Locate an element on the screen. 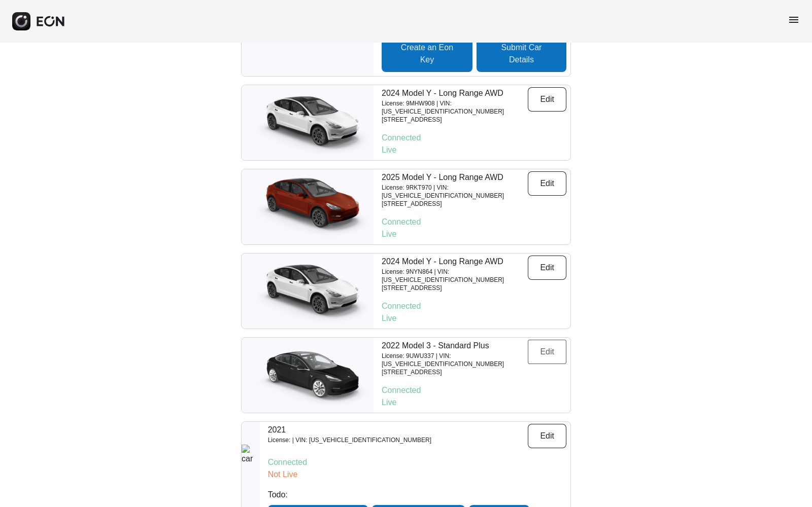 The image size is (812, 507). p: 2021 is located at coordinates (350, 430).